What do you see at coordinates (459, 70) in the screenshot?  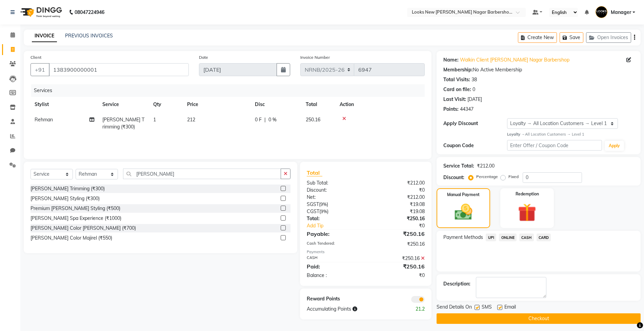 I see `div: Membership:` at bounding box center [459, 70].